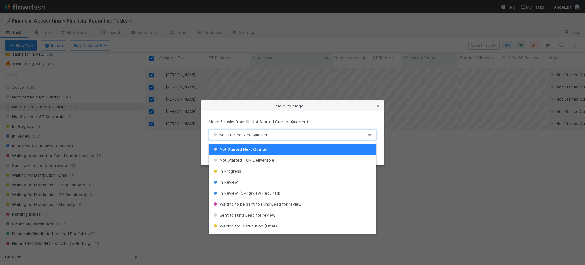  I want to click on span: In Review (GP Review Required), so click(246, 193).